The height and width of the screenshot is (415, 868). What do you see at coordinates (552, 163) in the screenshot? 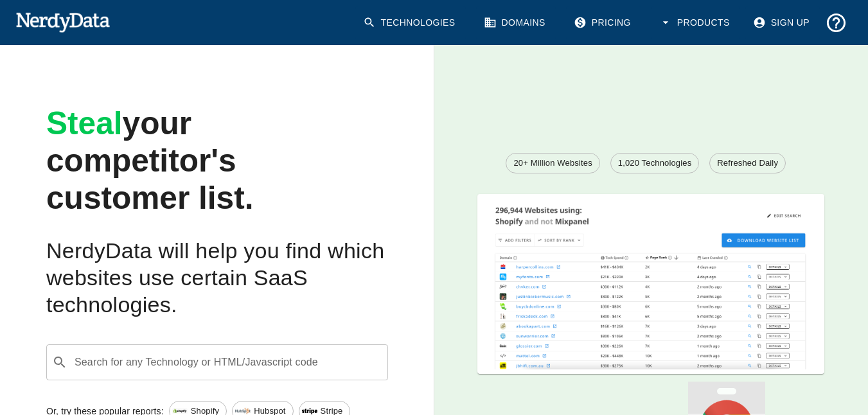
I see `a: 20+ Million Websites` at bounding box center [552, 163].